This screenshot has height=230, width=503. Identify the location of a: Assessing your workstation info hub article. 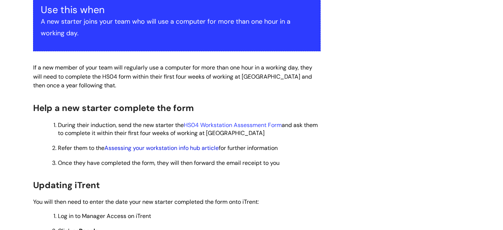
(161, 148).